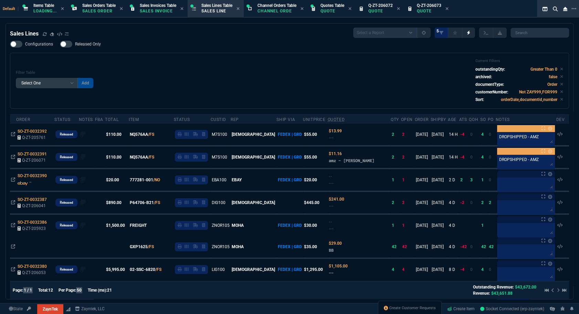  What do you see at coordinates (24, 34) in the screenshot?
I see `h4: Sales Lines` at bounding box center [24, 34].